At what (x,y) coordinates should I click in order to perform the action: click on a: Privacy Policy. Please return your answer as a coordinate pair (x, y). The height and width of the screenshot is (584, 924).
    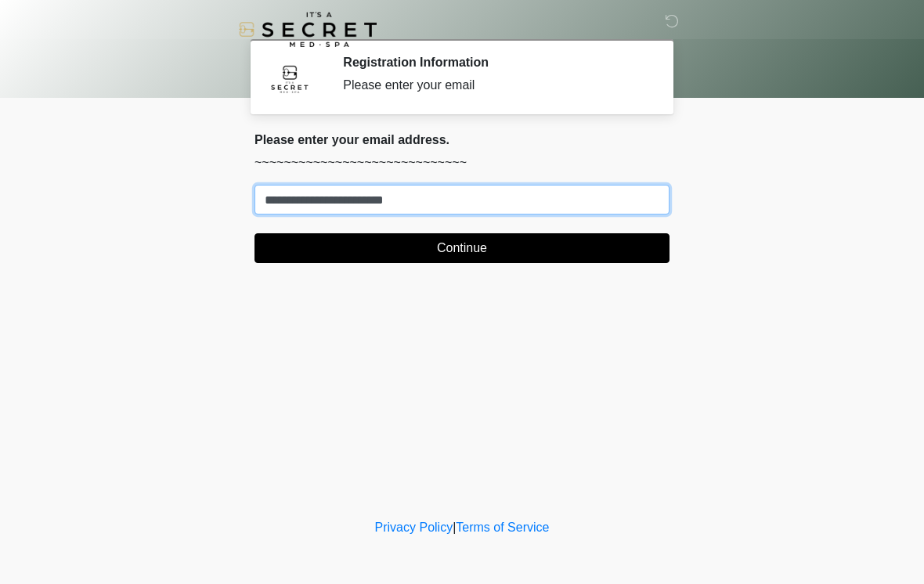
    Looking at the image, I should click on (414, 527).